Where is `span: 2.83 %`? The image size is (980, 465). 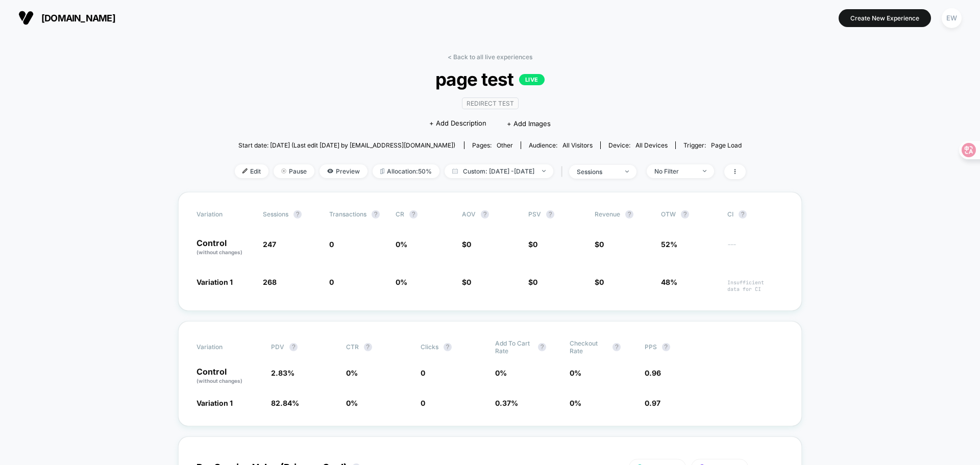
span: 2.83 % is located at coordinates (282, 373).